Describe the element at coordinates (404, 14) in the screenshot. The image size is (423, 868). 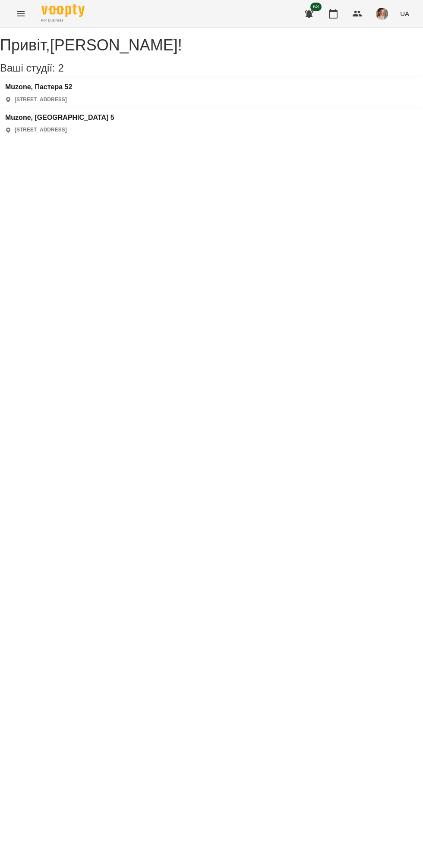
I see `button: UA` at that location.